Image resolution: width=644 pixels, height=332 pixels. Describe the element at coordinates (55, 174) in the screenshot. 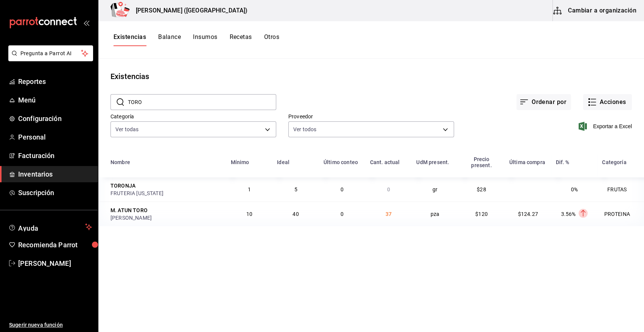

I see `span: Inventarios` at that location.